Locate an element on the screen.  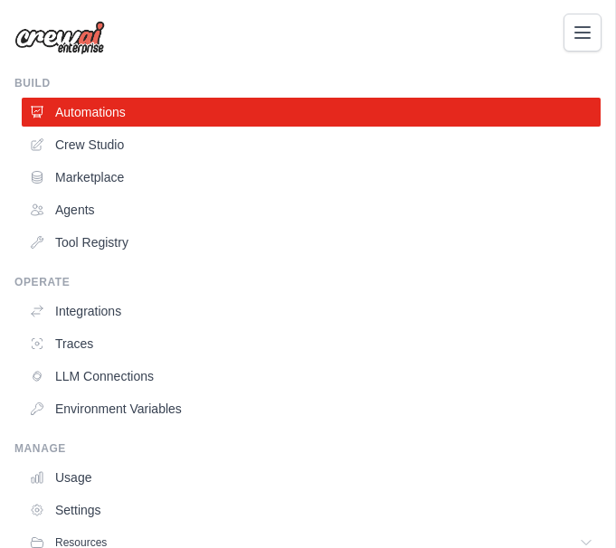
a: Usage is located at coordinates (311, 477).